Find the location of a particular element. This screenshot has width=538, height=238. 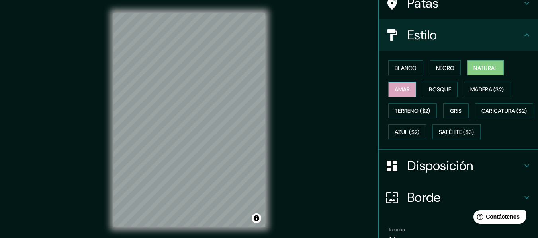

div: Disposición is located at coordinates (458, 166).